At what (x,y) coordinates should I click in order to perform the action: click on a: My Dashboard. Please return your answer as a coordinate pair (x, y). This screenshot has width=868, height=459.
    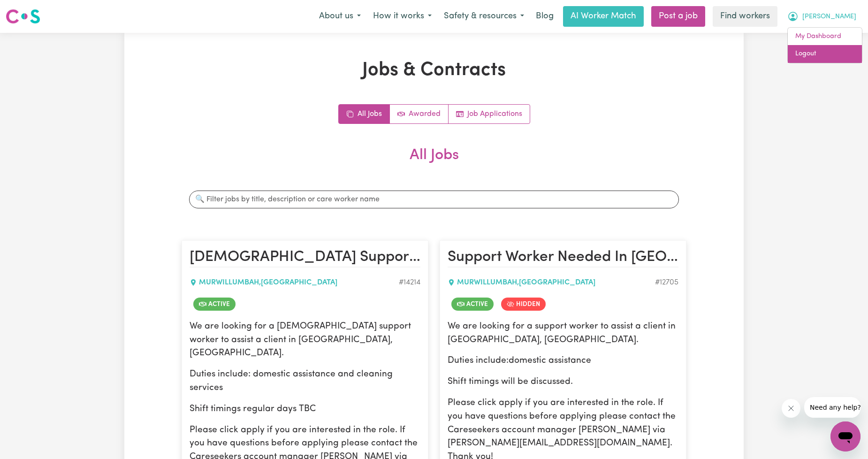
    Looking at the image, I should click on (825, 36).